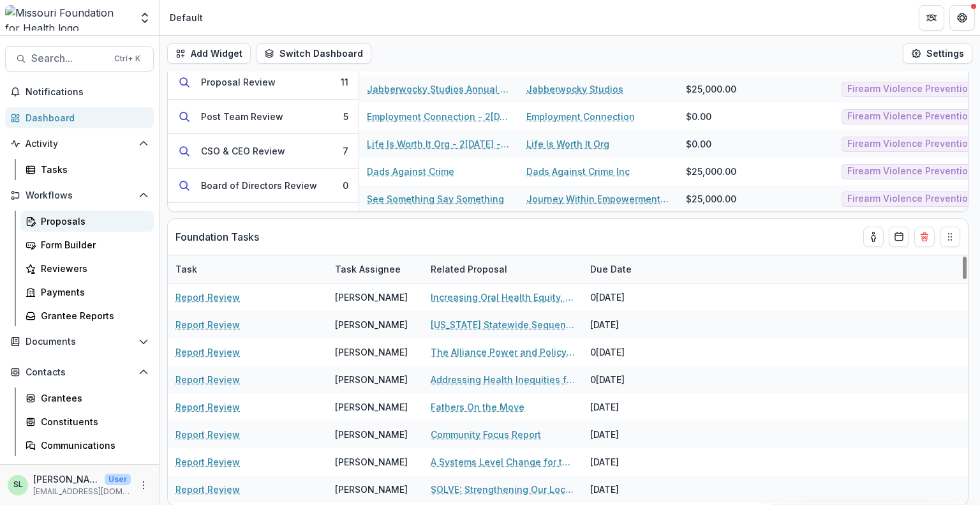 The height and width of the screenshot is (505, 980). Describe the element at coordinates (186, 17) in the screenshot. I see `div: Default` at that location.